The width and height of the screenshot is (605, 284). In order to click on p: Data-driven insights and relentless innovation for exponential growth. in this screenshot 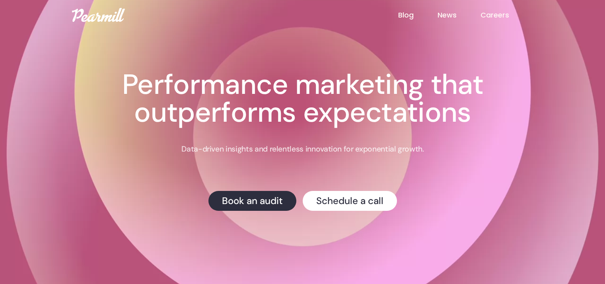, I will do `click(302, 149)`.